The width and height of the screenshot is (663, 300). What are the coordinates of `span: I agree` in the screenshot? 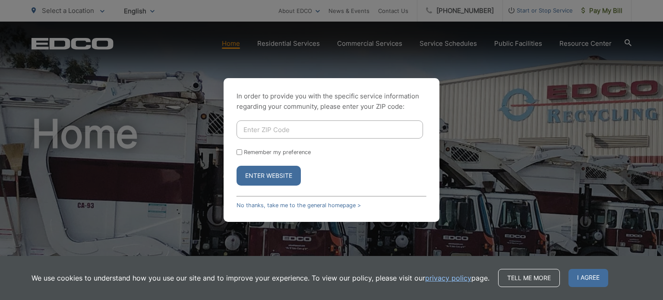 It's located at (588, 278).